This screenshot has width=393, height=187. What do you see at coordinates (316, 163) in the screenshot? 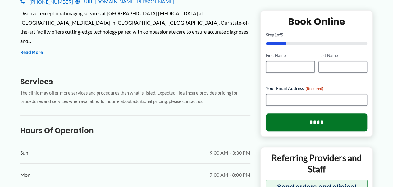
I see `p: Referring Providers and Staff` at bounding box center [316, 163].